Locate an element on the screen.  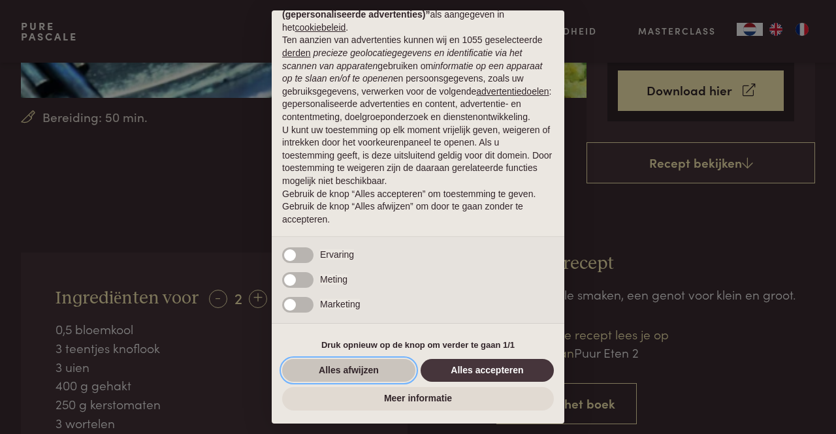
span: Marketing is located at coordinates (340, 304).